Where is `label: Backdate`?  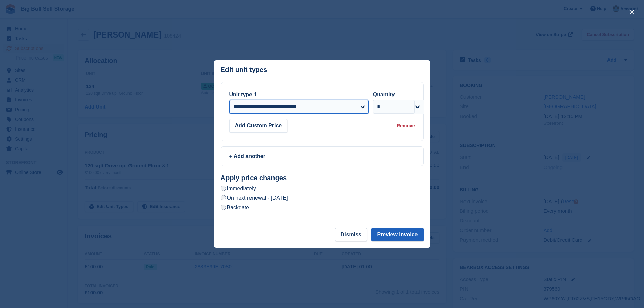 label: Backdate is located at coordinates (235, 208).